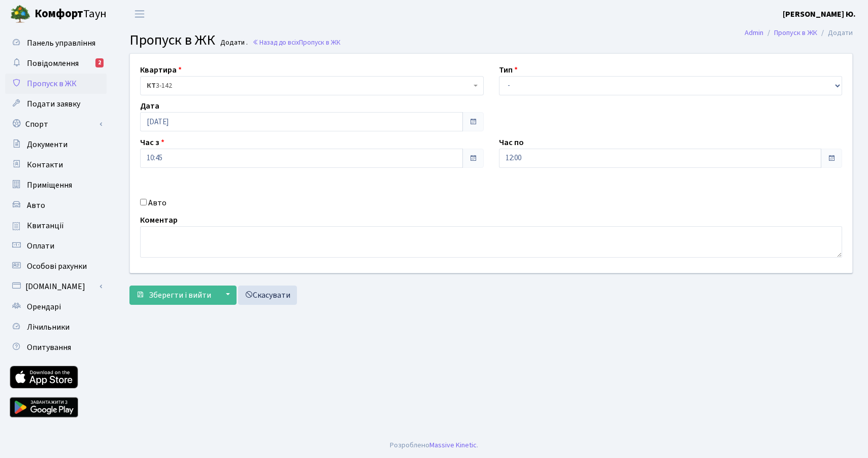 This screenshot has height=458, width=868. Describe the element at coordinates (233, 43) in the screenshot. I see `small: Додати .` at that location.